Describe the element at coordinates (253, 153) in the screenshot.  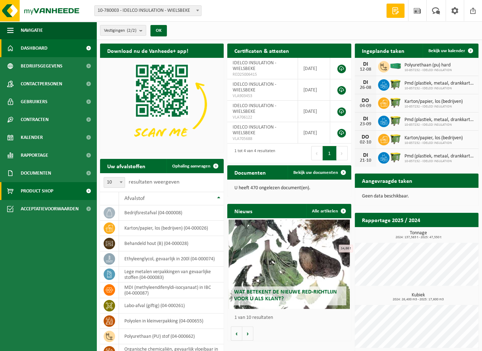
I see `div: 1 tot 4 van 4 resultaten` at that location.